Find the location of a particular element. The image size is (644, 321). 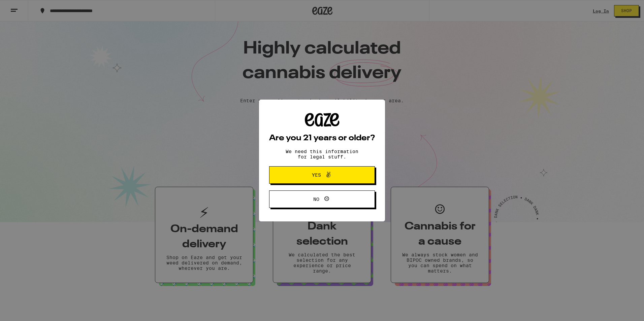

span: Yes is located at coordinates (316, 175).